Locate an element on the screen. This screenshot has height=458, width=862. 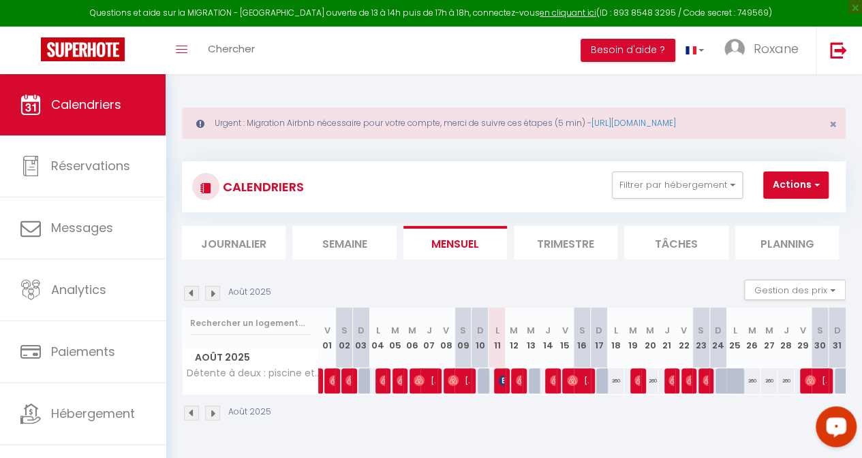
li: Mensuel is located at coordinates (455, 242).